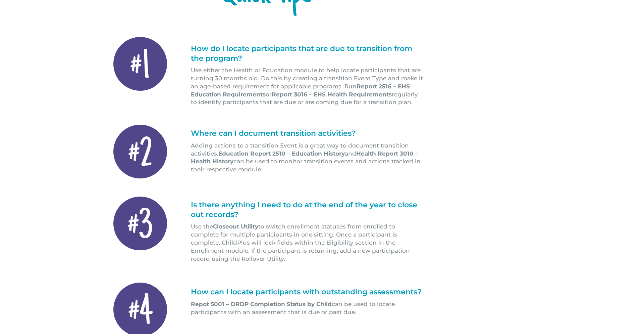 The width and height of the screenshot is (644, 334). What do you see at coordinates (307, 86) in the screenshot?
I see `p: Use either the Health or Education module to help locate participants that are turning 30 months ...` at bounding box center [307, 86].